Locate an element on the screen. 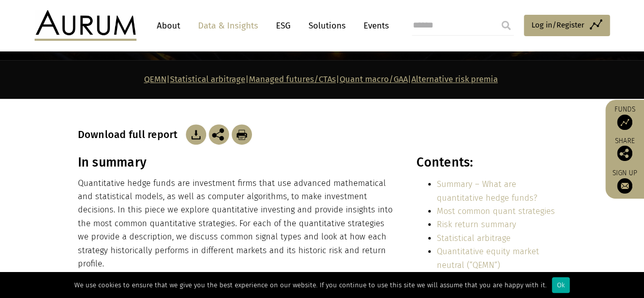 Image resolution: width=644 pixels, height=298 pixels. img: Sign up to our newsletter is located at coordinates (625, 186).